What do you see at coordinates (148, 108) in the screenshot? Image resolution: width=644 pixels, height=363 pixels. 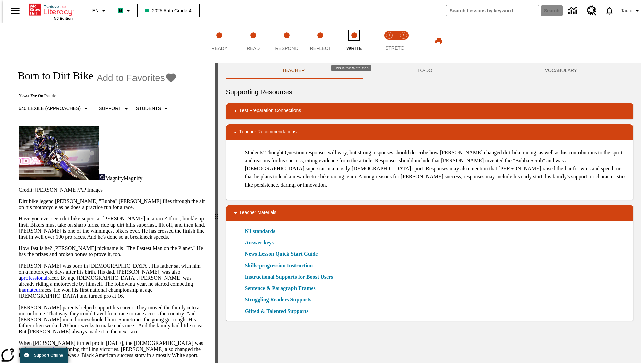 I see `p: Students` at bounding box center [148, 108].